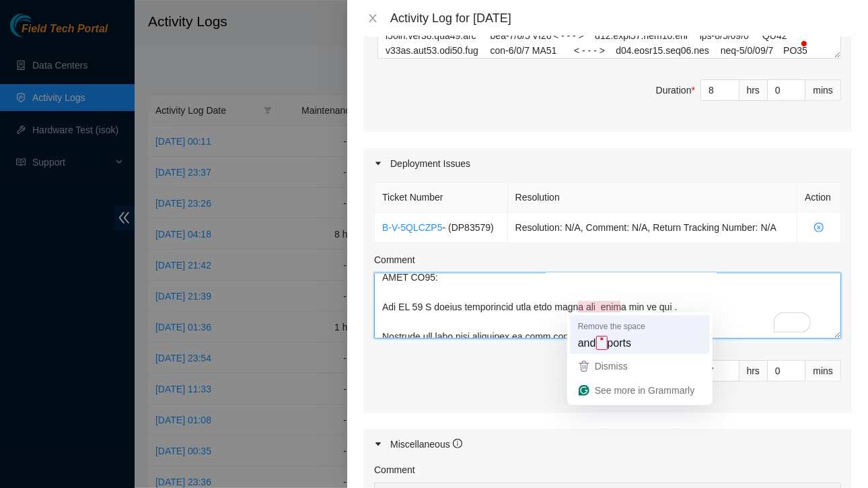  What do you see at coordinates (607, 163) in the screenshot?
I see `div: Deployment Issues` at bounding box center [607, 163].